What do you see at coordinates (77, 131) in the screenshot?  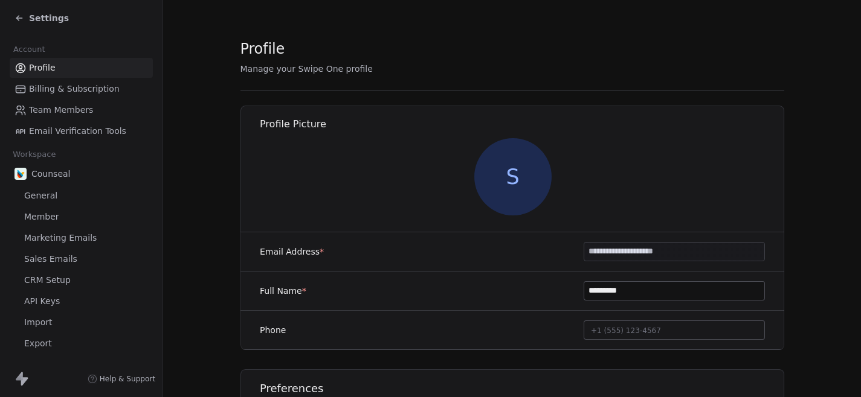 I see `span: Email Verification Tools` at bounding box center [77, 131].